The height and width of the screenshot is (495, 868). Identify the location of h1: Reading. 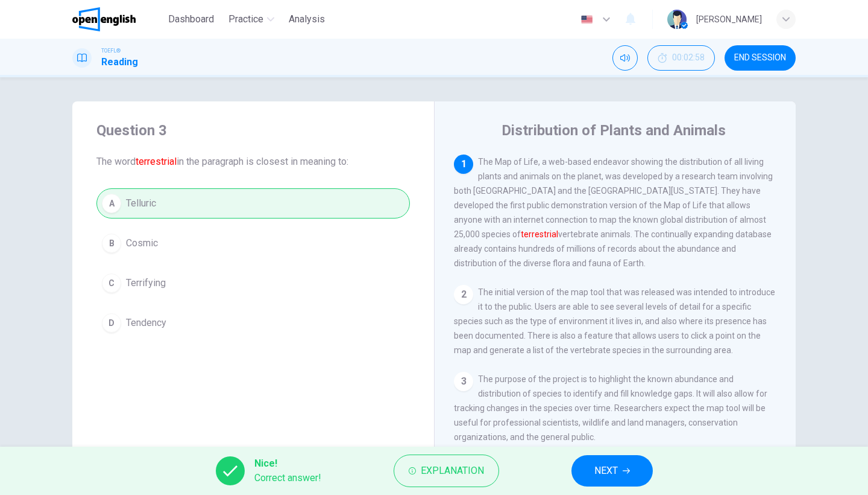
(119, 62).